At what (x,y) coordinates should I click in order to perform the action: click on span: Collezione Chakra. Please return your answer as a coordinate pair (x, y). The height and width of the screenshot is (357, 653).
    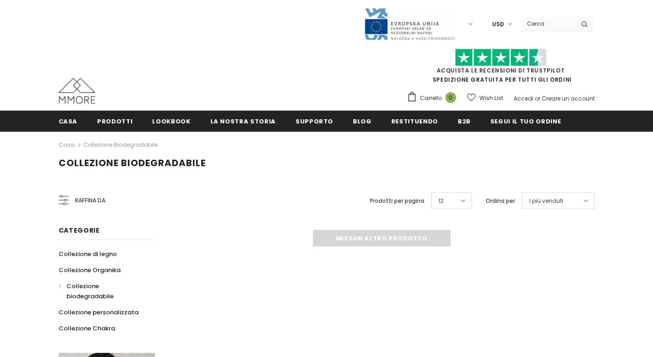
    Looking at the image, I should click on (87, 328).